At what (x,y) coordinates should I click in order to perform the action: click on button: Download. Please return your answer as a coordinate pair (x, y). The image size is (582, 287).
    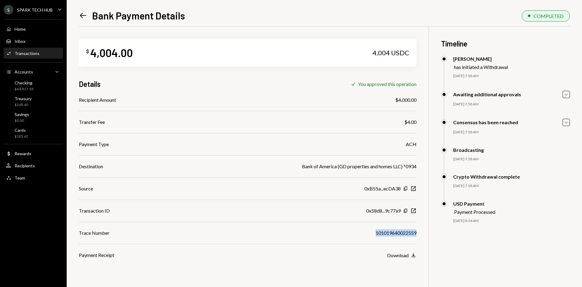
    Looking at the image, I should click on (402, 255).